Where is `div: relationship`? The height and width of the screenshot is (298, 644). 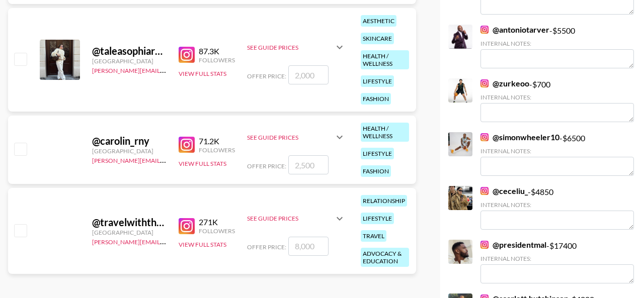
div: relationship is located at coordinates (384, 201).